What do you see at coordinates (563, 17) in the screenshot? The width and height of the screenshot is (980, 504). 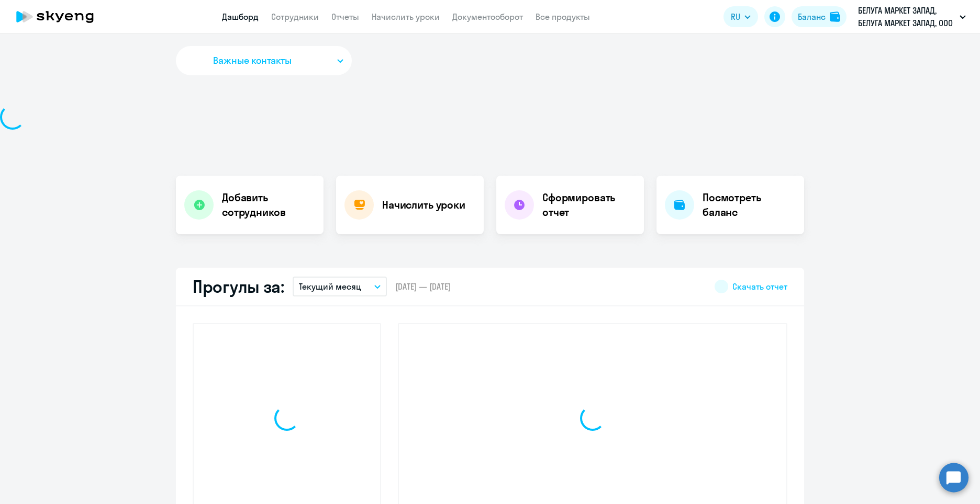 I see `a: Все продукты` at bounding box center [563, 17].